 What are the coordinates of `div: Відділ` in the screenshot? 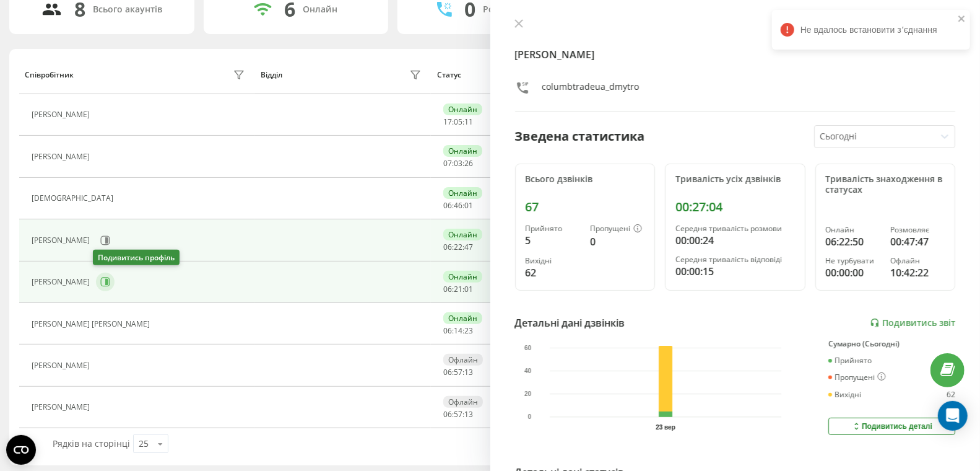 It's located at (271, 75).